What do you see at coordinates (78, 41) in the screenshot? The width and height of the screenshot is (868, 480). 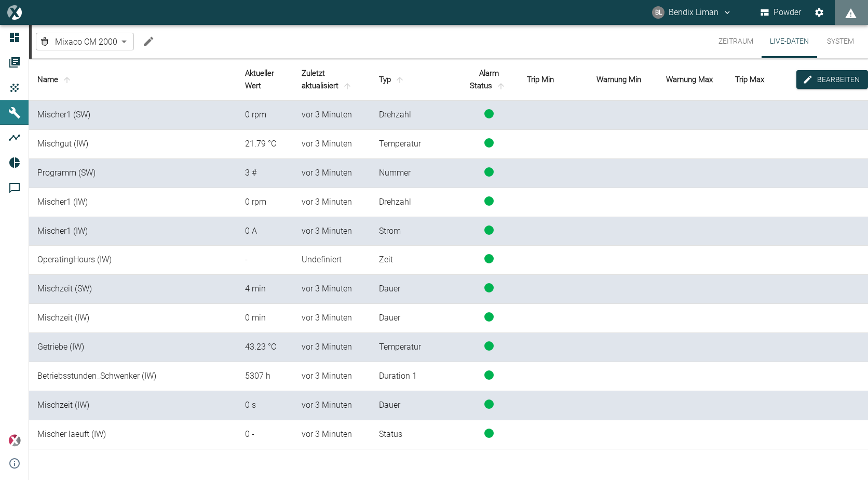 I see `a: Mixaco CM 2000` at bounding box center [78, 41].